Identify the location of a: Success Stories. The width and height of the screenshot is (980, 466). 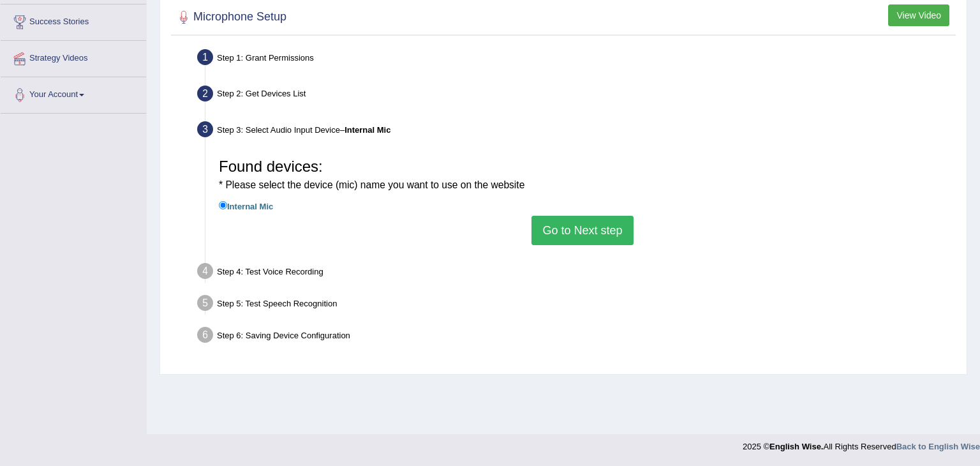
(74, 20).